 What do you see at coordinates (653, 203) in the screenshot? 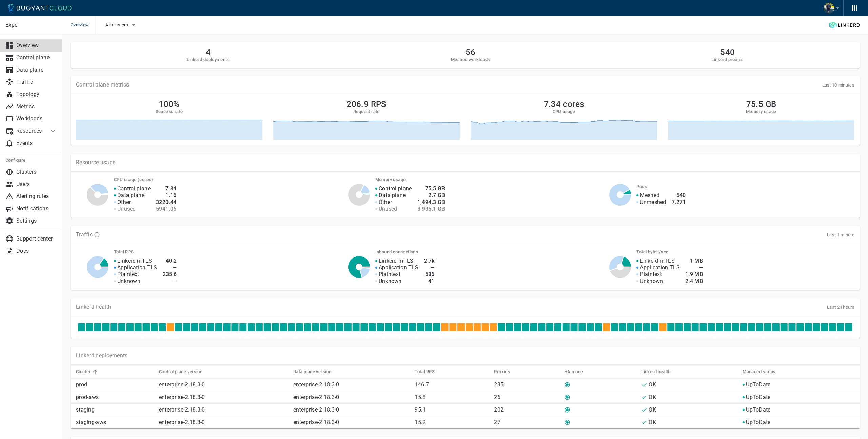
I see `p: Unmeshed` at bounding box center [653, 203].